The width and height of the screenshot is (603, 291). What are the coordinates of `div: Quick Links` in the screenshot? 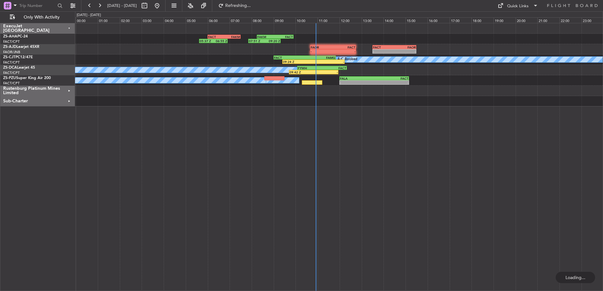 It's located at (518, 6).